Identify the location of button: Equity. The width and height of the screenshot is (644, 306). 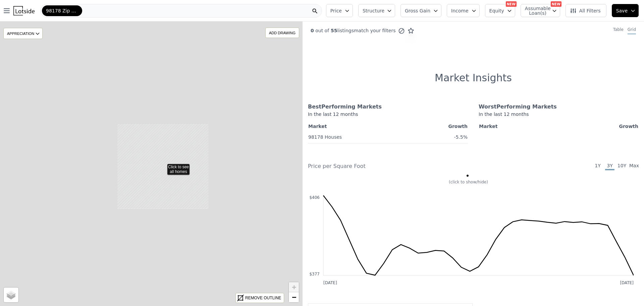
(500, 11).